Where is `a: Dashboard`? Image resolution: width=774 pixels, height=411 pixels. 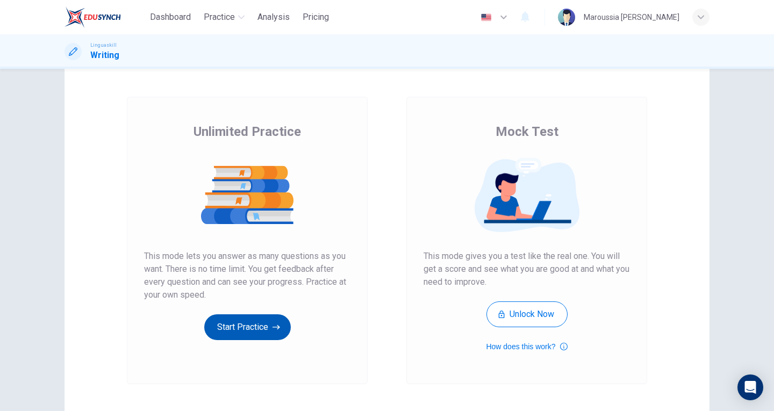 a: Dashboard is located at coordinates (170, 17).